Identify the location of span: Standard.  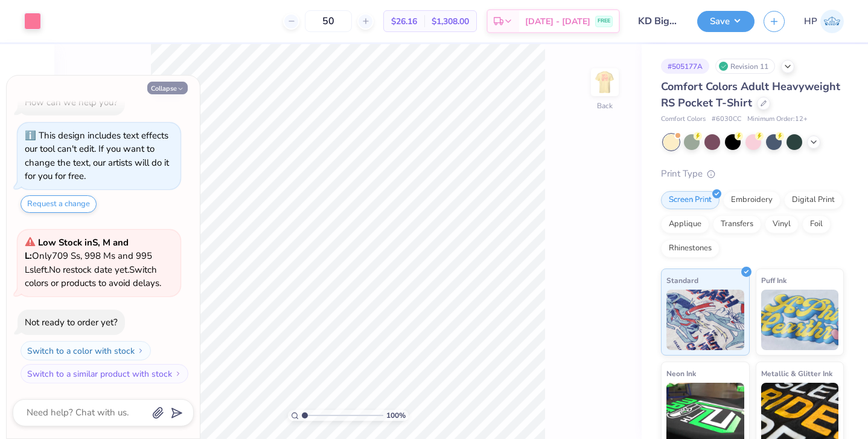
(683, 280).